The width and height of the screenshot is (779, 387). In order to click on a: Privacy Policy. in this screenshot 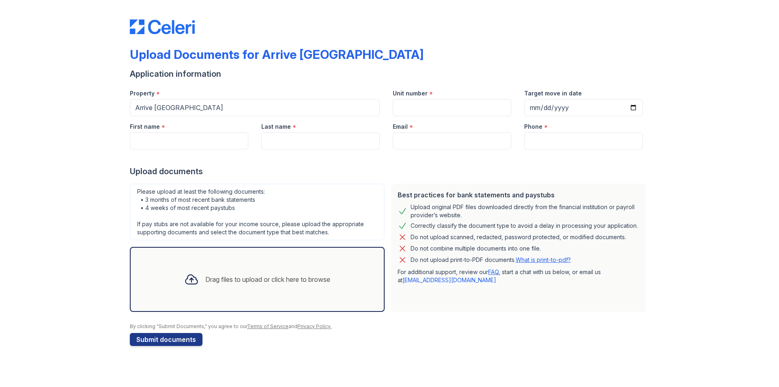, I will do `click(314, 326)`.